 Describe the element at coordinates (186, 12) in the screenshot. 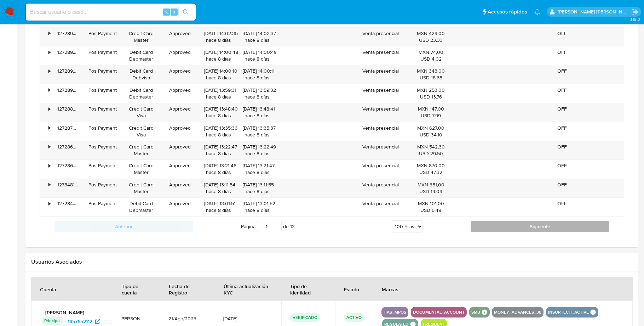

I see `button: search-icon` at that location.